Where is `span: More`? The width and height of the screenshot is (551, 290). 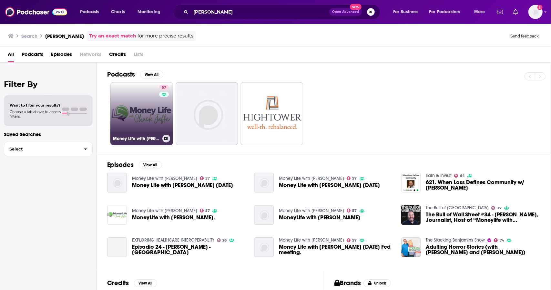
span: More is located at coordinates (480, 12).